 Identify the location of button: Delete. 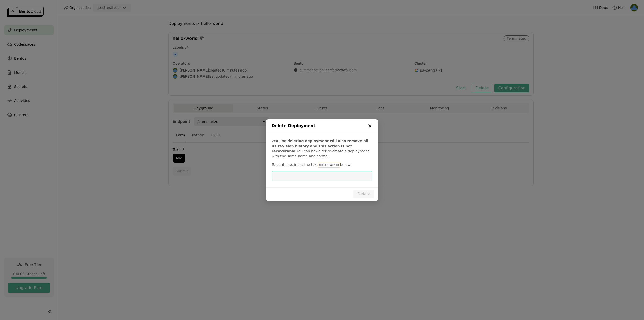
(364, 194).